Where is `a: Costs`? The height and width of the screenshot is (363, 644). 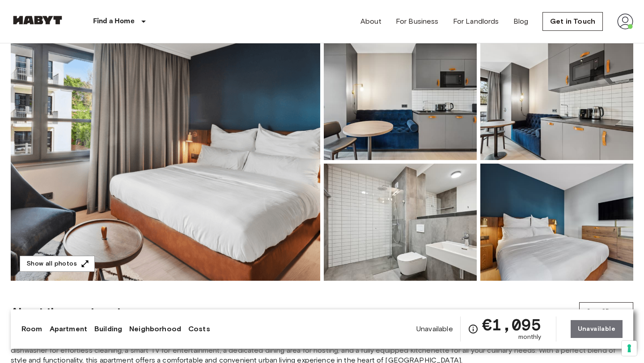 a: Costs is located at coordinates (199, 329).